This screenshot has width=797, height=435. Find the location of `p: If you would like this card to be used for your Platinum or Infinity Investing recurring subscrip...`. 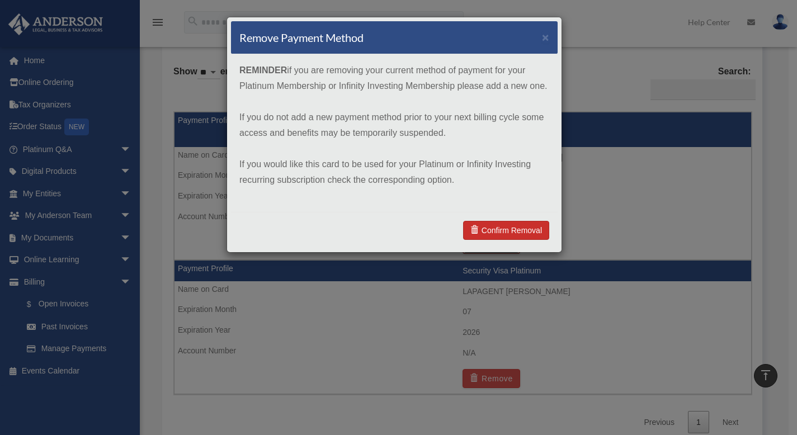

p: If you would like this card to be used for your Platinum or Infinity Investing recurring subscrip... is located at coordinates (394, 172).